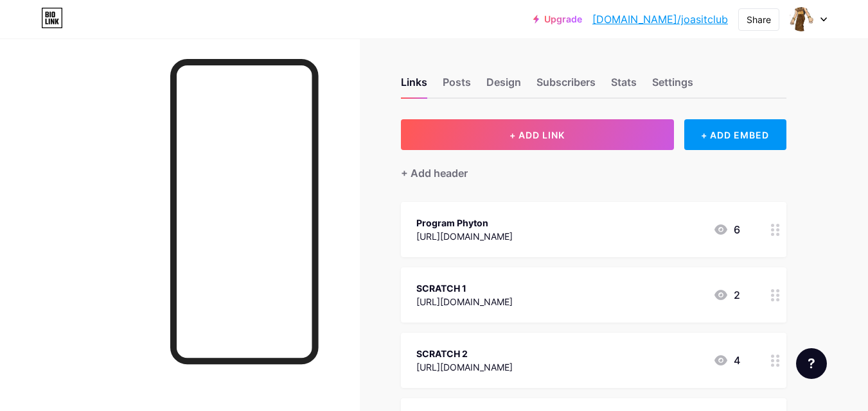  What do you see at coordinates (726, 230) in the screenshot?
I see `div: 6` at bounding box center [726, 230].